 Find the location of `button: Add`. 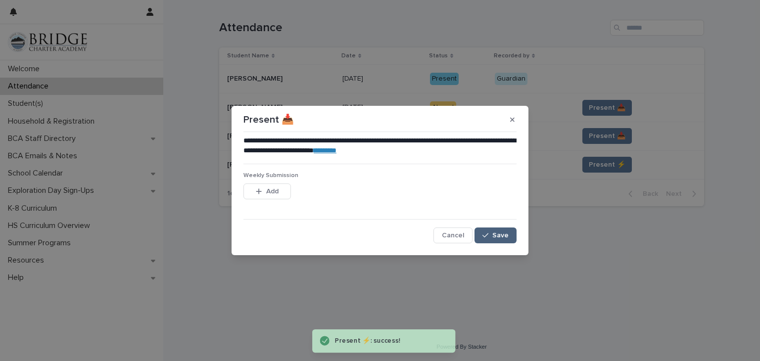

button: Add is located at coordinates (267, 191).